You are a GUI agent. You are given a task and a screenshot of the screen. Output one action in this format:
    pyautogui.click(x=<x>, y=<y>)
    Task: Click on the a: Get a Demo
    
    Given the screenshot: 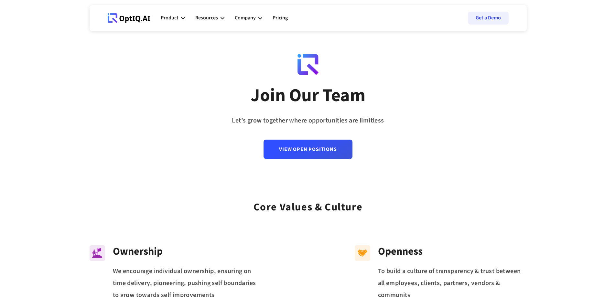 What is the action you would take?
    pyautogui.click(x=489, y=18)
    